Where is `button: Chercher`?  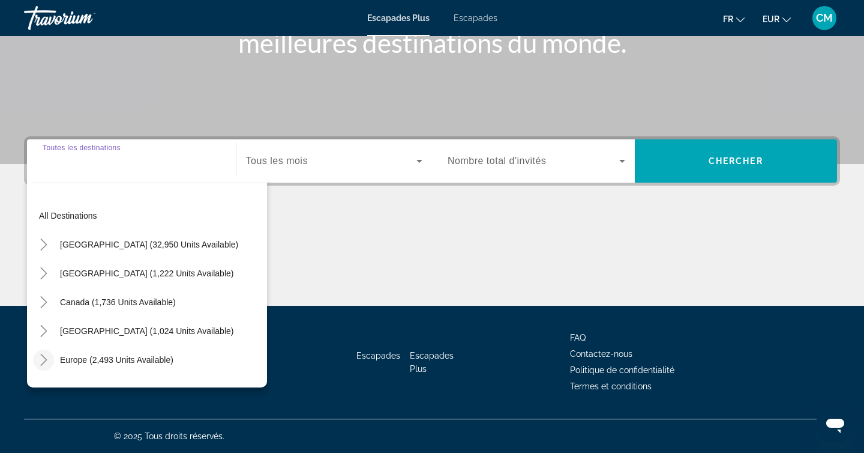
button: Chercher is located at coordinates (737, 161).